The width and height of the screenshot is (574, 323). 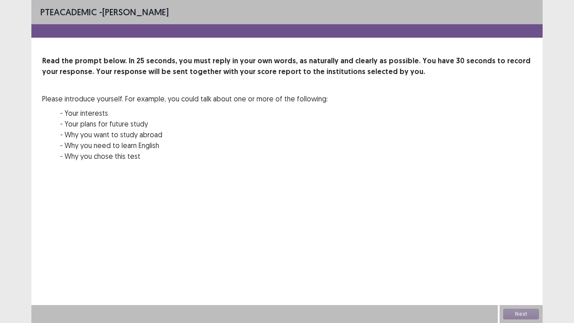 What do you see at coordinates (185, 99) in the screenshot?
I see `p: Please introduce yourself. For example, you could talk about one or more of the following:` at bounding box center [185, 99].